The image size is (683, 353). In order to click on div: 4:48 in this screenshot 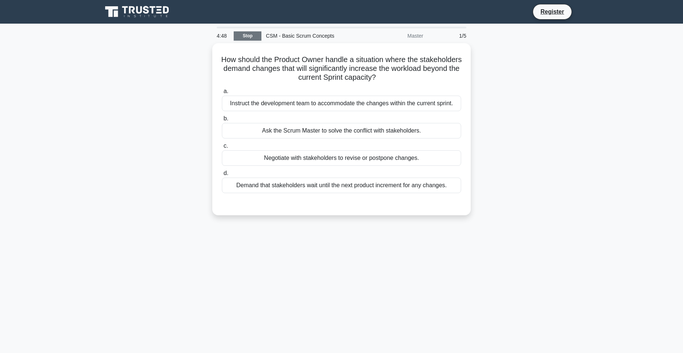, I will do `click(223, 36)`.